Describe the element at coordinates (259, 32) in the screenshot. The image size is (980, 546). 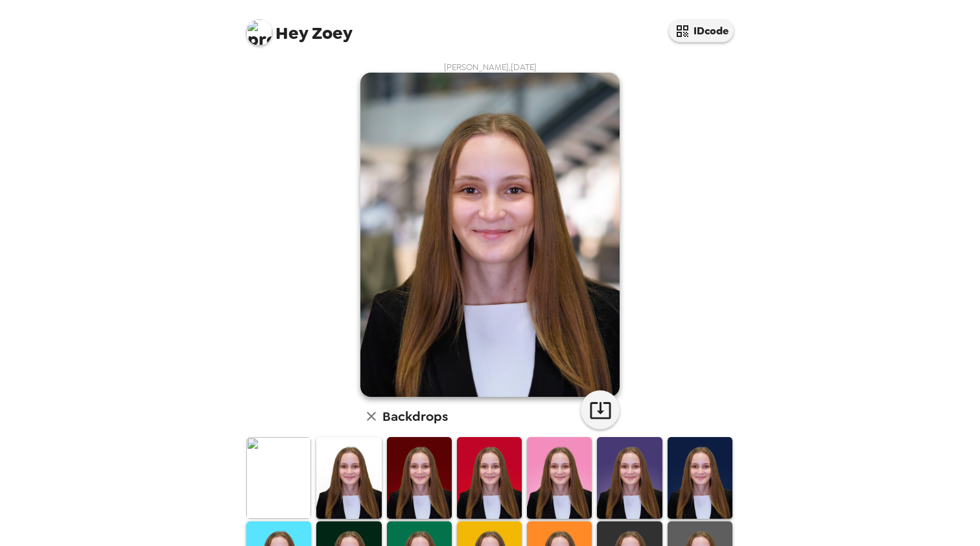
I see `img: profile pic` at that location.